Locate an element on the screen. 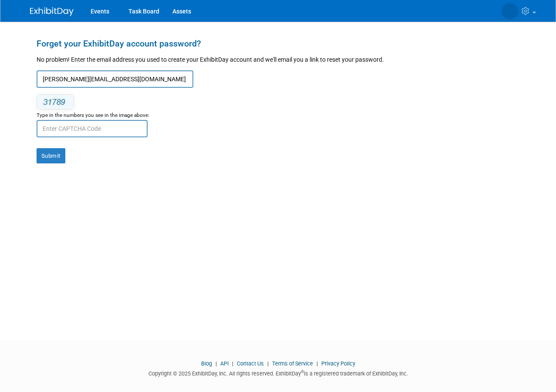 The width and height of the screenshot is (556, 392). small: Type in the numbers you see in the image above: is located at coordinates (93, 115).